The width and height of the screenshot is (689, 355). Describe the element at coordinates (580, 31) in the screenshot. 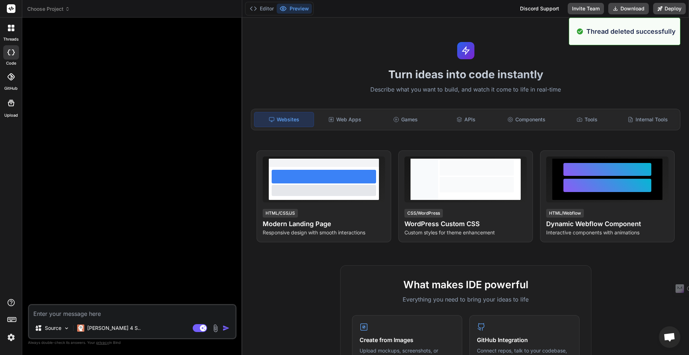

I see `img: alert` at that location.